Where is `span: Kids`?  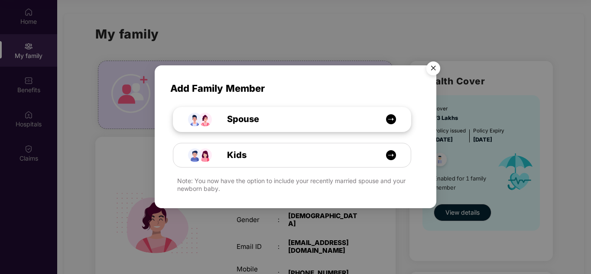 span: Kids is located at coordinates (227, 155).